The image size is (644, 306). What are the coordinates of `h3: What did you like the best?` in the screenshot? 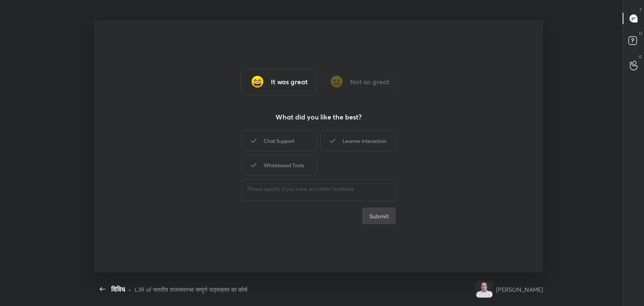 It's located at (318, 117).